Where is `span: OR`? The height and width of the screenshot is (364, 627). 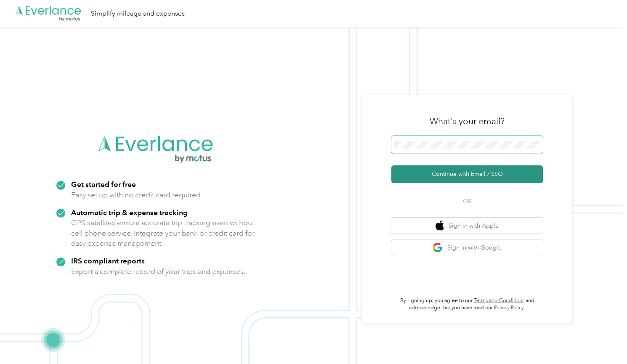 span: OR is located at coordinates (467, 201).